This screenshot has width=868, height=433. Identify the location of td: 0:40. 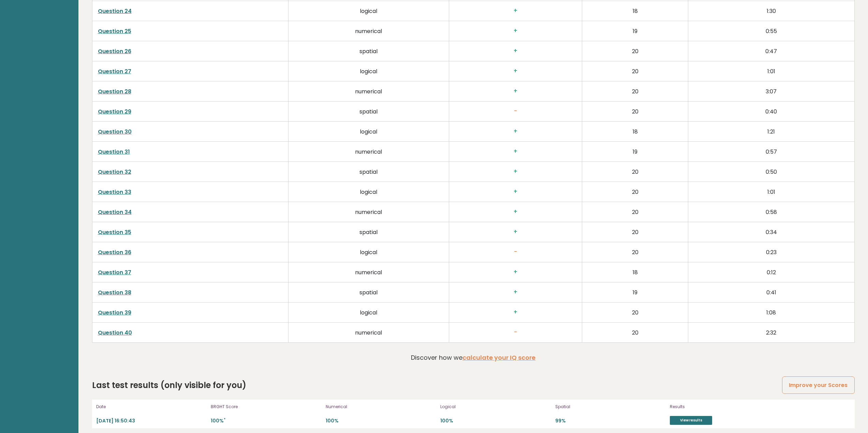
(771, 112).